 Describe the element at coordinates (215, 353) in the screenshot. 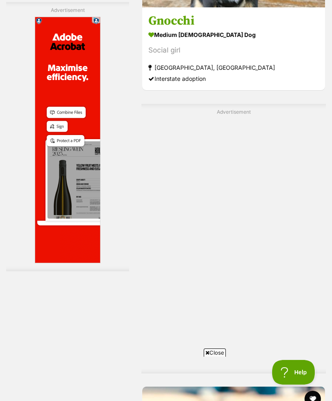

I see `span: Close` at that location.